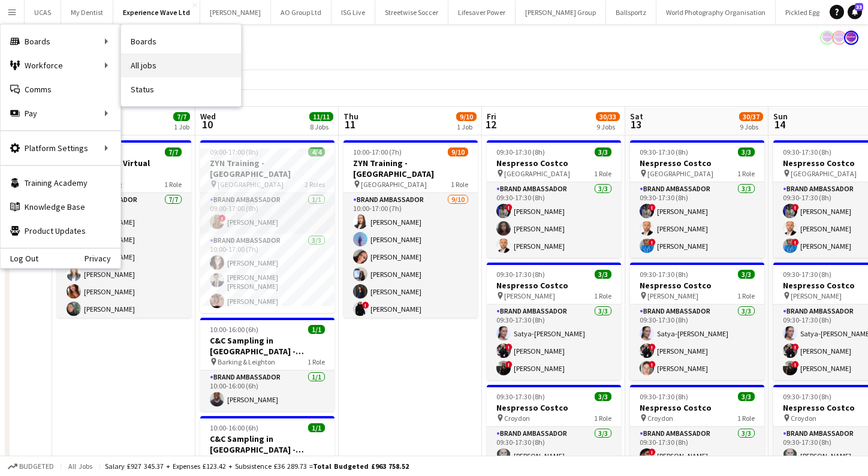 This screenshot has width=868, height=476. I want to click on button: UCAS, so click(43, 12).